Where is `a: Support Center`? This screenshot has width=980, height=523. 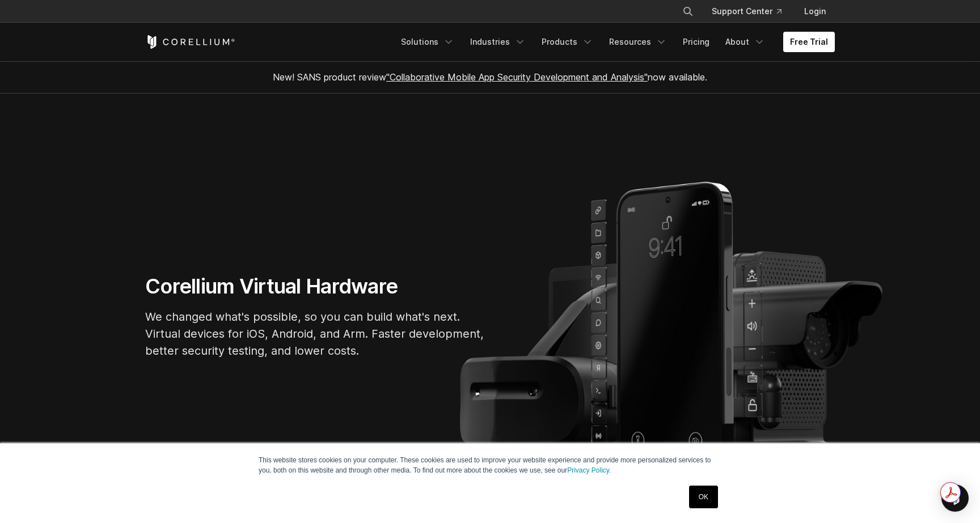 a: Support Center is located at coordinates (746, 11).